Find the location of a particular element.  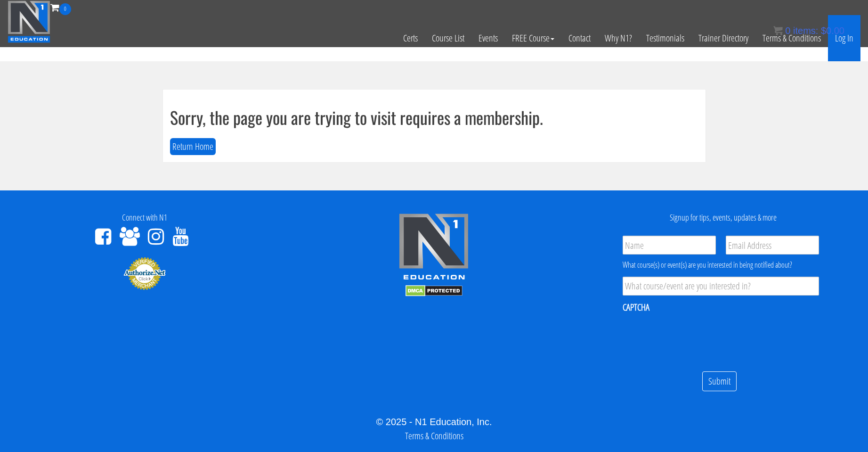

img: n1-education is located at coordinates (29, 22).